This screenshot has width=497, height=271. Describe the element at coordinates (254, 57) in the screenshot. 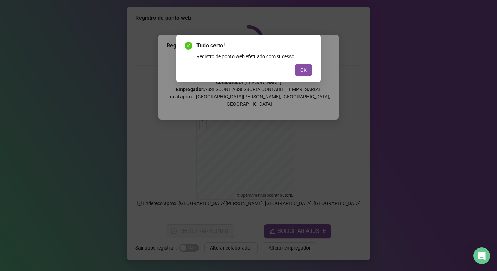

I see `div: Registro de ponto web efetuado com sucesso.` at that location.